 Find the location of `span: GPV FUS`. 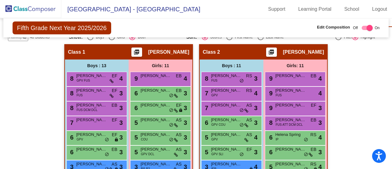

span: GPV FUS is located at coordinates (83, 80).